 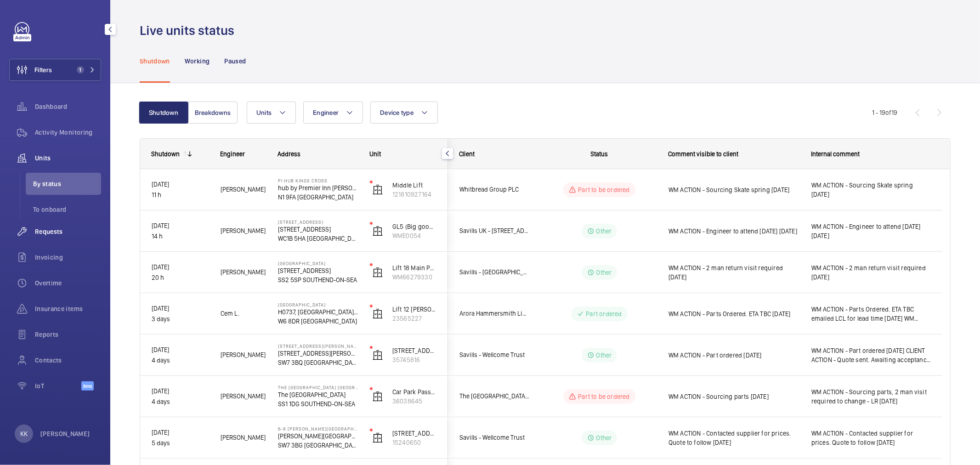 What do you see at coordinates (43, 70) in the screenshot?
I see `span: Filters` at bounding box center [43, 70].